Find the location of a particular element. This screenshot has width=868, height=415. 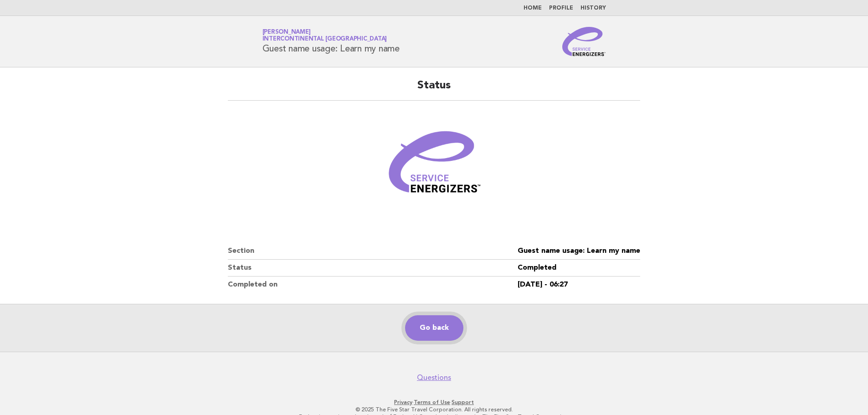

h2: Status is located at coordinates (433, 90).